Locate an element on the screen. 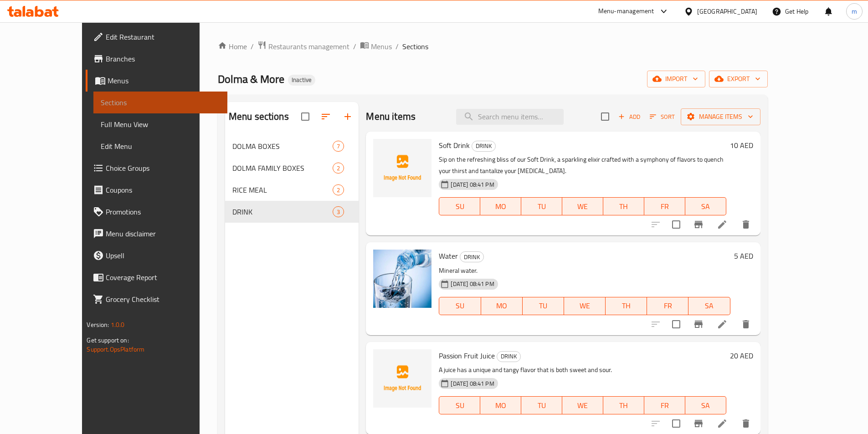 This screenshot has height=434, width=868. a: Full Menu View is located at coordinates (160, 125).